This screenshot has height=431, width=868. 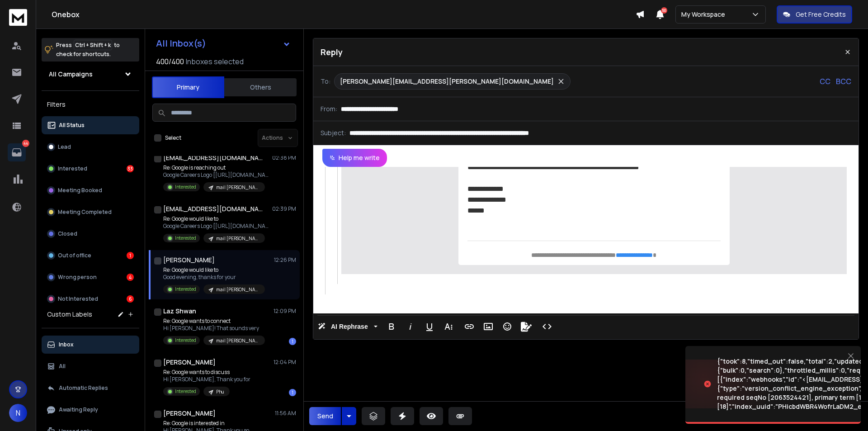 I want to click on img: image, so click(x=731, y=384).